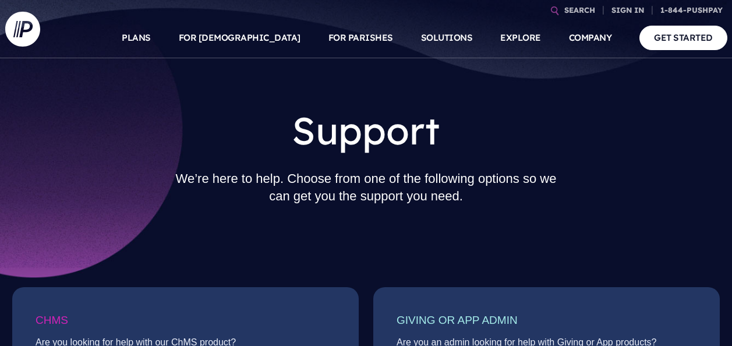 The width and height of the screenshot is (732, 346). What do you see at coordinates (590, 38) in the screenshot?
I see `a: COMPANY` at bounding box center [590, 38].